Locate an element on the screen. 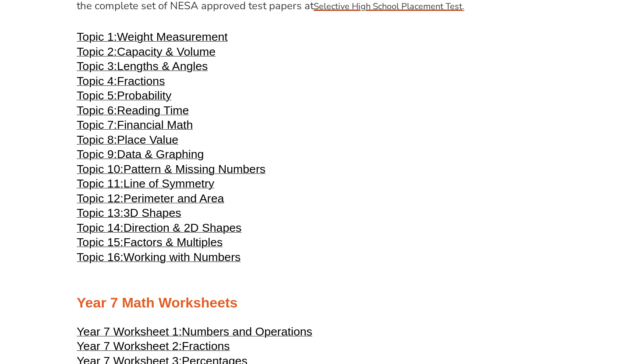 The image size is (644, 364). div: Chat Widget is located at coordinates (568, 315).